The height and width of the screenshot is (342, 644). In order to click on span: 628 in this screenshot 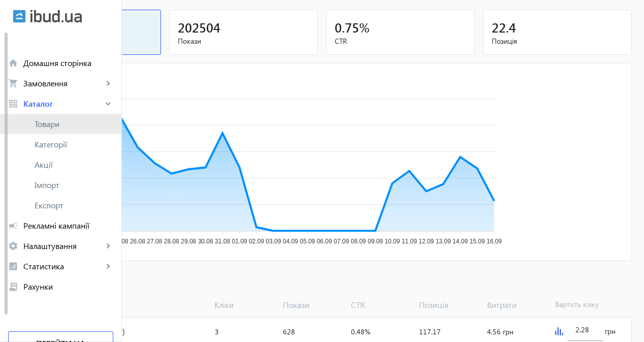, I will do `click(289, 331)`.